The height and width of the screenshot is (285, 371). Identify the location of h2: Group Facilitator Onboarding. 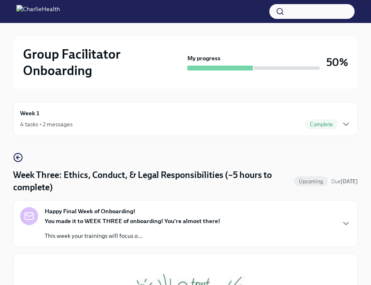
(103, 62).